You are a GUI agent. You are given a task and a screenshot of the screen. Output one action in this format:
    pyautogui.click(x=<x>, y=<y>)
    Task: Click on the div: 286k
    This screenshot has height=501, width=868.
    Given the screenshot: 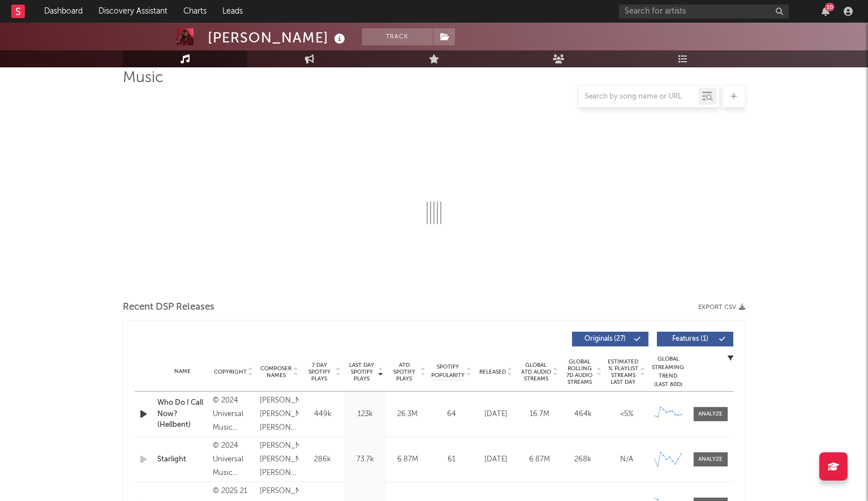 What is the action you would take?
    pyautogui.click(x=323, y=459)
    